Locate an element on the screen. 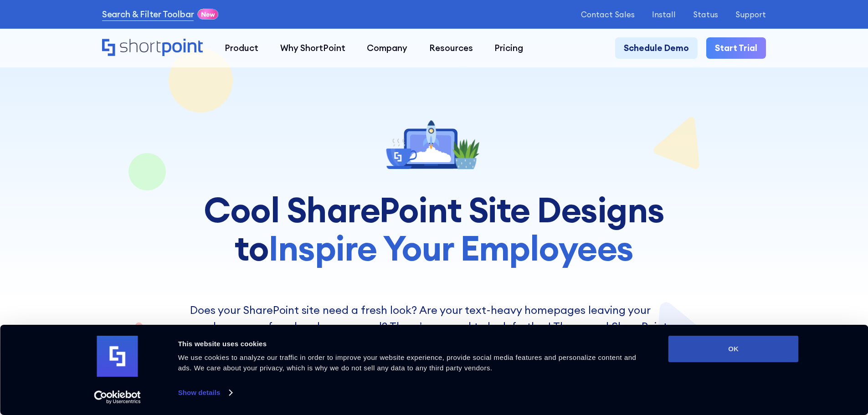 The width and height of the screenshot is (868, 415). span: We use cookies to analyze our traffic in order to improve your website experience, provide social... is located at coordinates (407, 363).